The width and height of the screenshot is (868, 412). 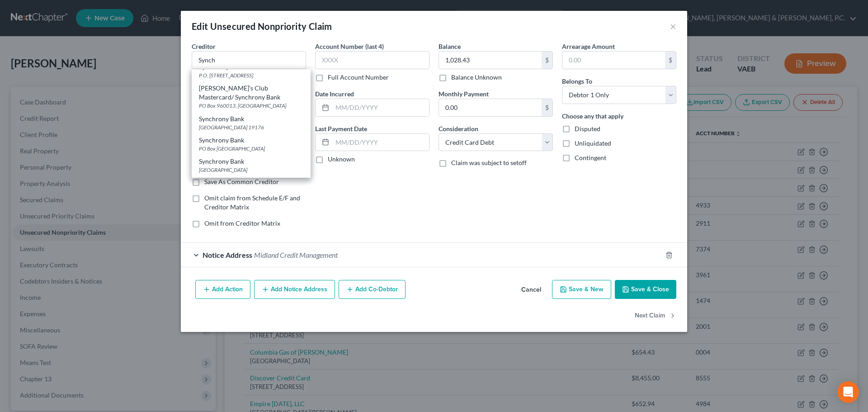 I want to click on div: Edit Unsecured Nonpriority Claim, so click(x=262, y=26).